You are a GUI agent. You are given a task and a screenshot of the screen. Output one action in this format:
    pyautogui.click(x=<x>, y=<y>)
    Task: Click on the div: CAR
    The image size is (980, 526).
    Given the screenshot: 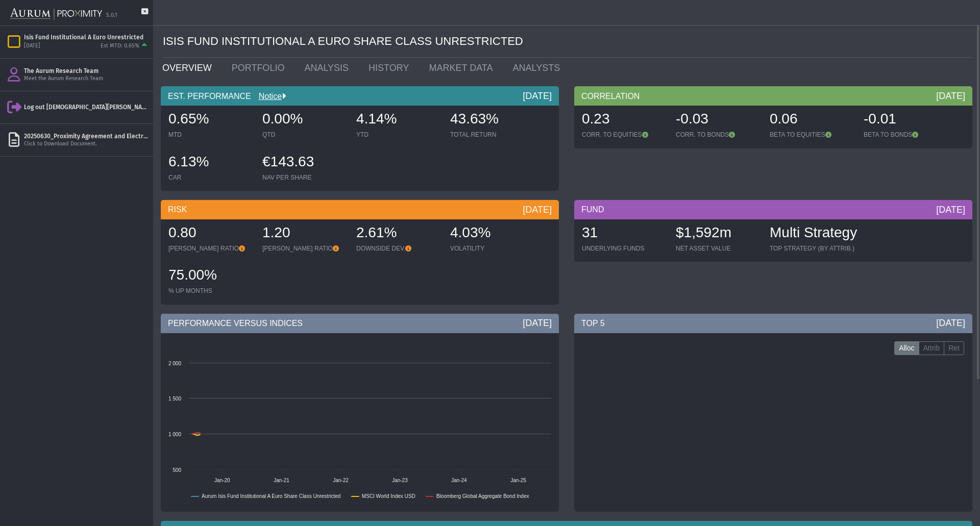 What is the action you would take?
    pyautogui.click(x=210, y=177)
    